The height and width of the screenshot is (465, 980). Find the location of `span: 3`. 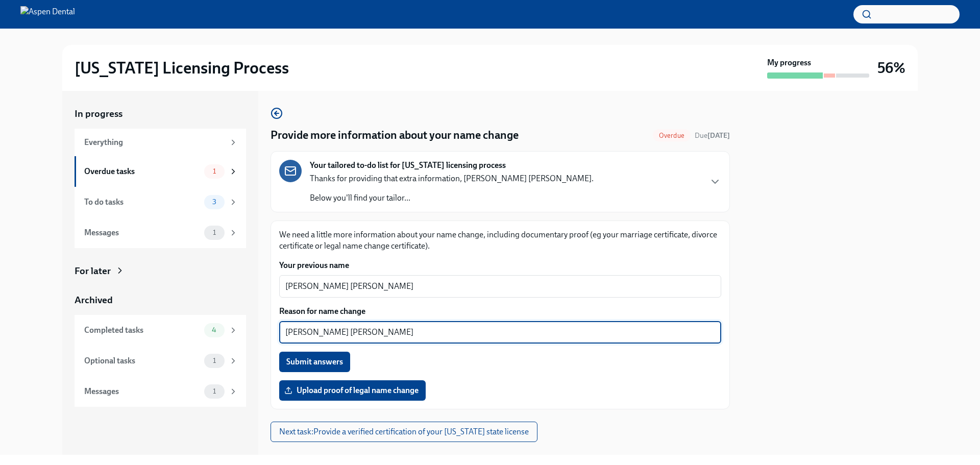

span: 3 is located at coordinates (214, 201).